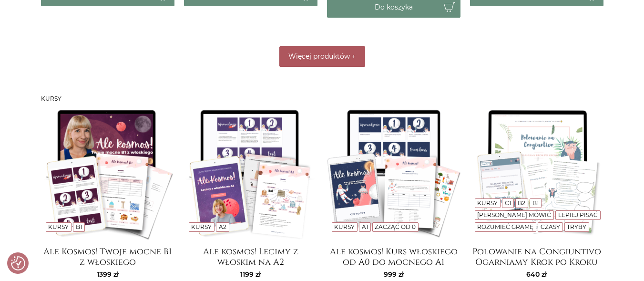 The image size is (644, 281). What do you see at coordinates (18, 263) in the screenshot?
I see `button: Preferencje co do zgód` at bounding box center [18, 263].